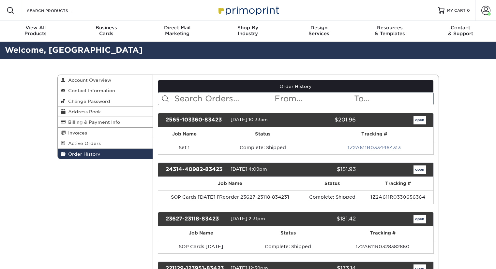 The height and width of the screenshot is (269, 496). I want to click on span: Change Password, so click(88, 101).